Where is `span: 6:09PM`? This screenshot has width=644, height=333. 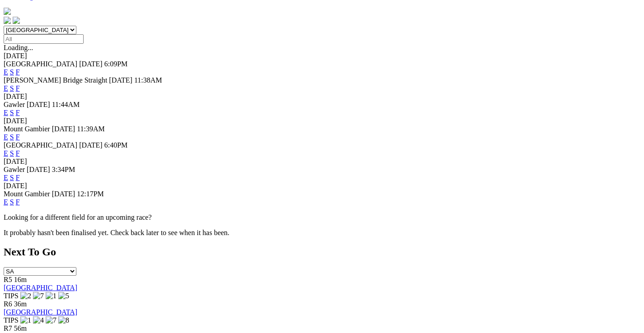 span: 6:09PM is located at coordinates (116, 64).